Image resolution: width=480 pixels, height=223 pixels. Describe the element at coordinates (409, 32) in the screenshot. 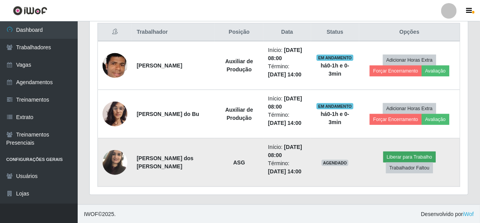

I see `th: Opções` at that location.